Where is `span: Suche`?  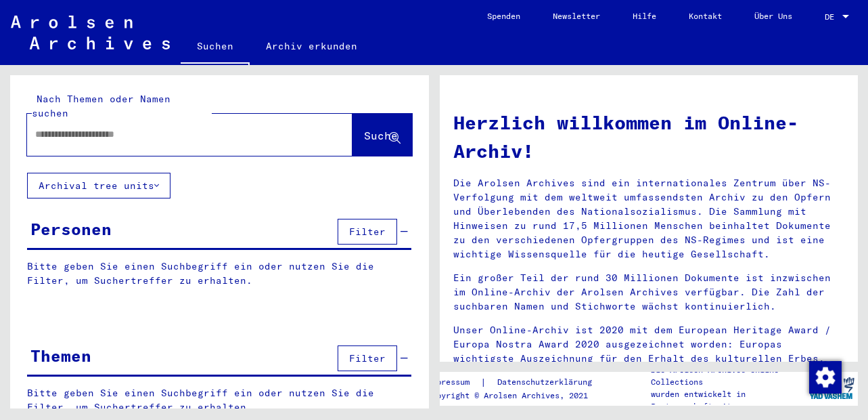 span: Suche is located at coordinates (381, 136).